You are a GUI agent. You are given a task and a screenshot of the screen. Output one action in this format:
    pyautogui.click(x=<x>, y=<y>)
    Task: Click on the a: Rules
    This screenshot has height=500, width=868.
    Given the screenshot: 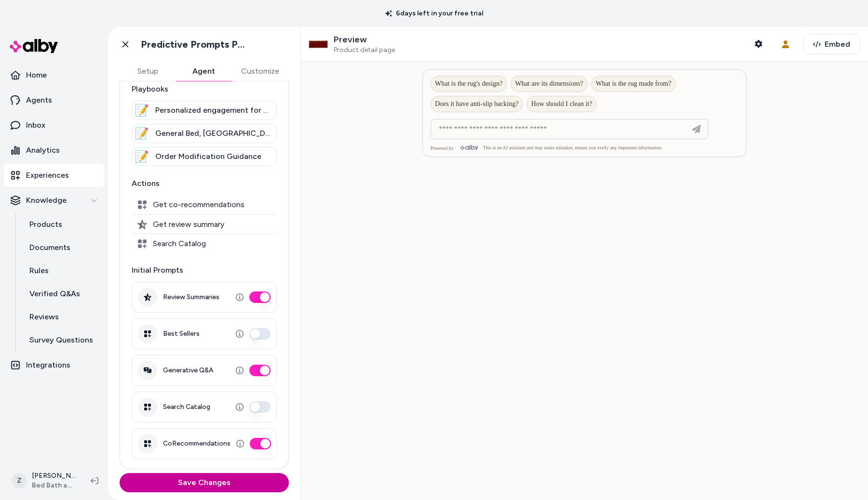 What is the action you would take?
    pyautogui.click(x=61, y=271)
    